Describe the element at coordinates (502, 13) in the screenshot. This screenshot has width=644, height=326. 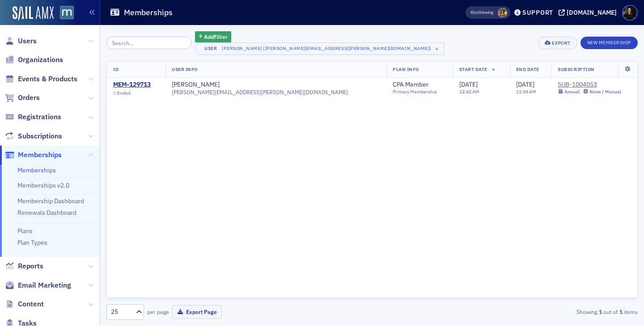
I see `span: Laura Swann` at that location.